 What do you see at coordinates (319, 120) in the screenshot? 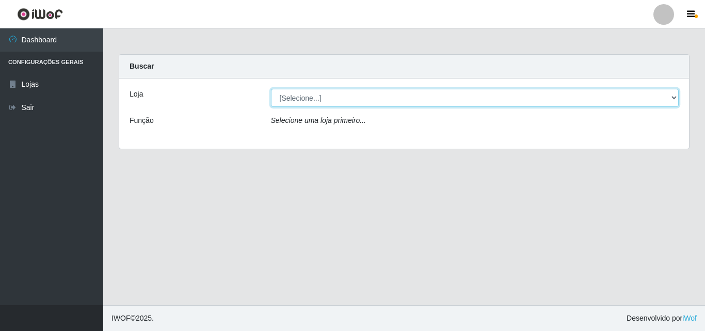
I see `i: Selecione uma loja primeiro...` at bounding box center [319, 120].